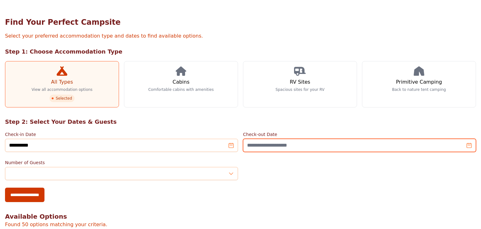  I want to click on h2: Available Options, so click(241, 217).